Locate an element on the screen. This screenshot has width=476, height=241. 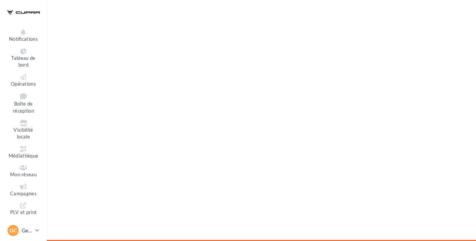
a: Mon réseau is located at coordinates (23, 171).